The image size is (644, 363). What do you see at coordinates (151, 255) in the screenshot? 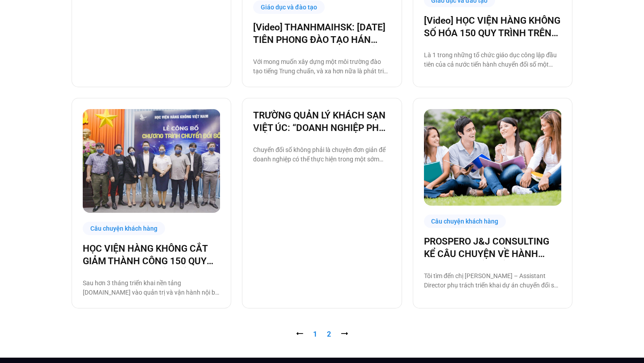
I see `a: HỌC VIỆN HÀNG KHÔNG CẮT GIẢM THÀNH CÔNG 150 QUY TRÌNH NHỜ CHUYỂN ĐỔI SỐ` at bounding box center [151, 255].